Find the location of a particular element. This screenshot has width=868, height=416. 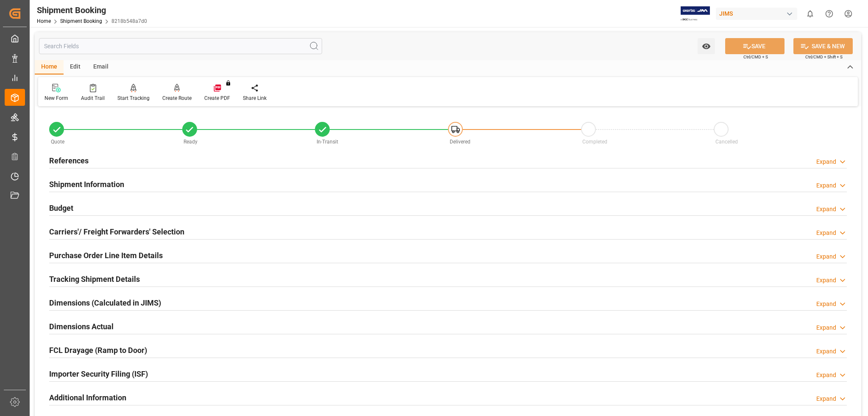

button: SAVE is located at coordinates (755, 46).